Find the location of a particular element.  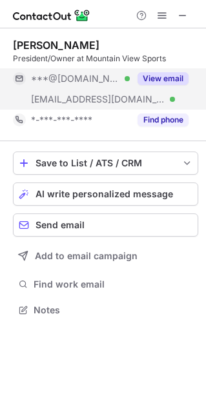

button: Notes is located at coordinates (105, 310).